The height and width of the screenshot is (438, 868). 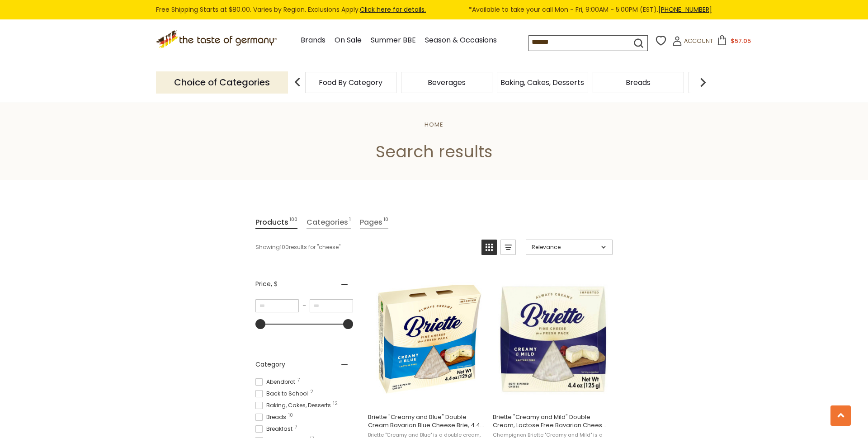 I want to click on span: *Available to take your call Mon - Fri, 9:00AM - 5:00PM (EST)., so click(x=590, y=9).